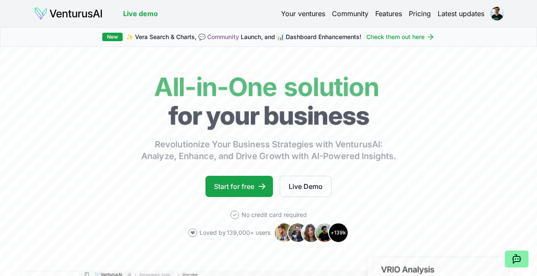 The height and width of the screenshot is (276, 537). Describe the element at coordinates (497, 14) in the screenshot. I see `img: ALV-UjVwQFG5UMoLJqWgbfGKToY5lzpZ9ODsV3aCiwOIKee74N1QDlHdWrTZp0_4a_QZbzT9-uBOQk6lRdKMBfpKjOWWFcx00...` at that location.